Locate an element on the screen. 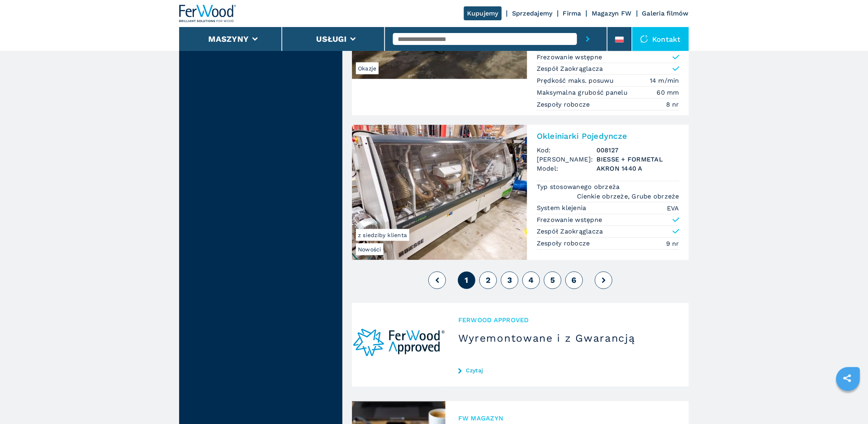 The image size is (868, 424). span: Kod: is located at coordinates (566, 150).